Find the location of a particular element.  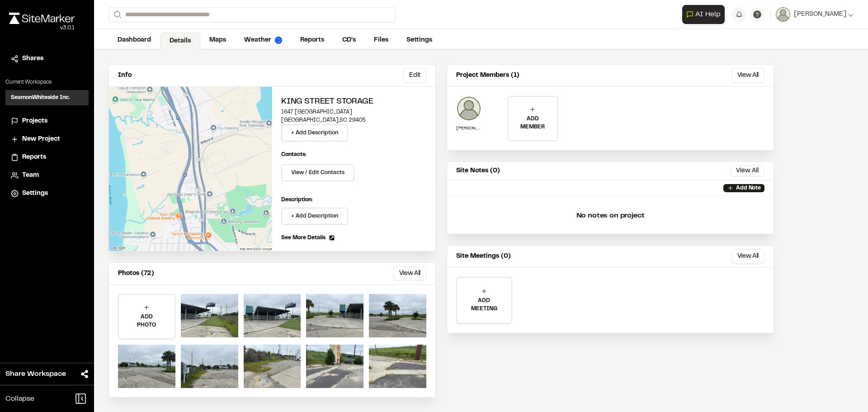

h2: King Street Storage is located at coordinates (354, 101).